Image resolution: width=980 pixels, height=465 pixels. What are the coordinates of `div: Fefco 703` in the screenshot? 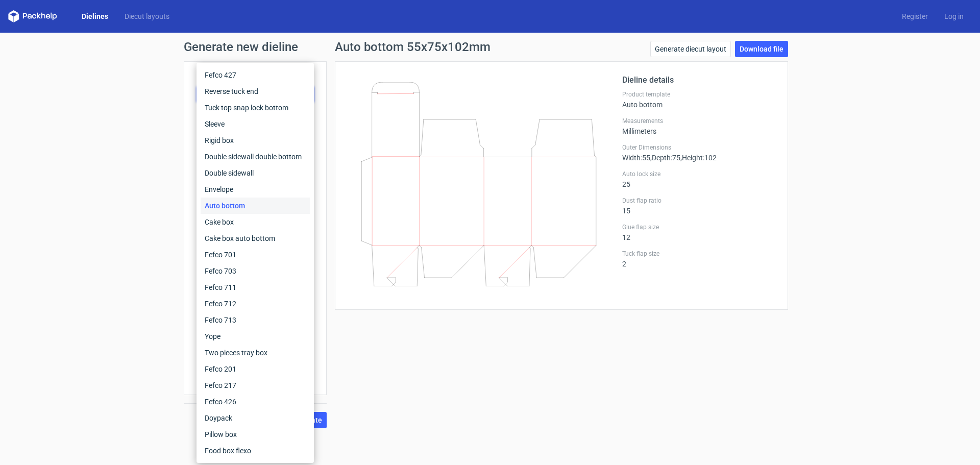 It's located at (255, 271).